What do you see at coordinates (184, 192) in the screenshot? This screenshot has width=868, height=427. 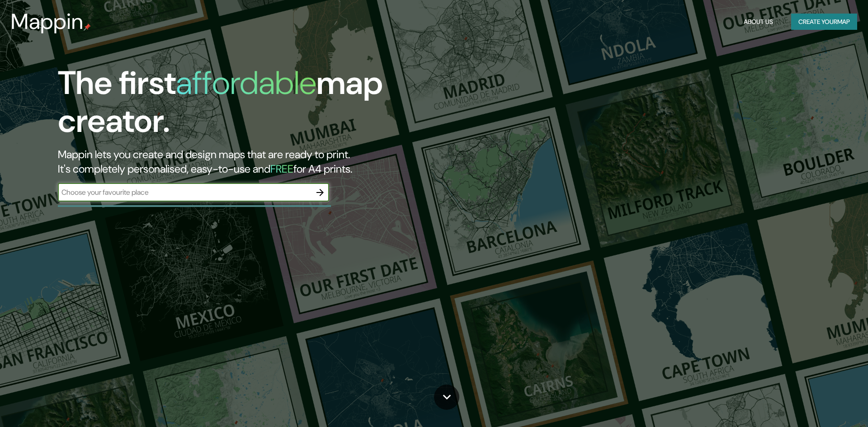 I see `input: Choose your favourite place` at bounding box center [184, 192].